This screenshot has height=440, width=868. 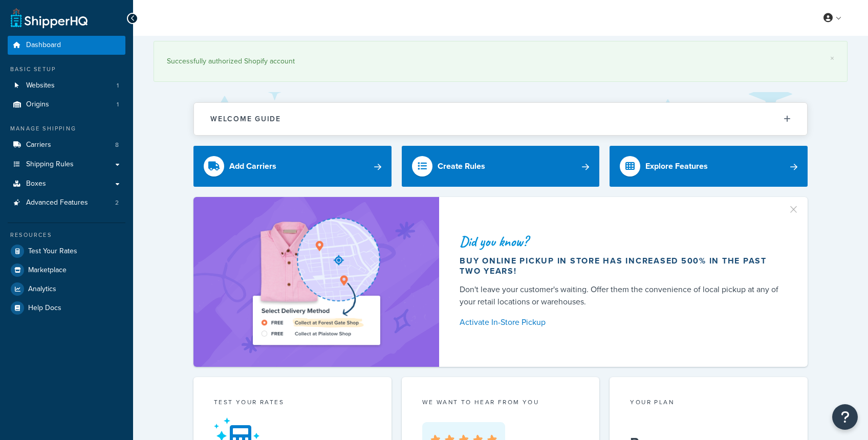 What do you see at coordinates (67, 289) in the screenshot?
I see `a: Analytics` at bounding box center [67, 289].